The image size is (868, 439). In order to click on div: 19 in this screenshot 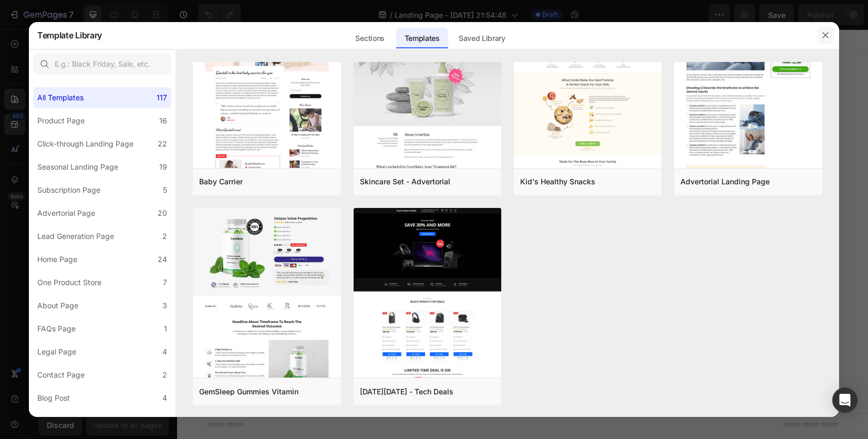, I will do `click(163, 167)`.